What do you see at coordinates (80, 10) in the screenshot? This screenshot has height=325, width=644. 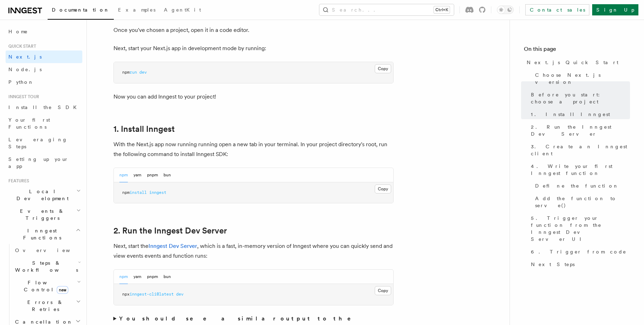 I see `span: Documentation` at bounding box center [80, 10].